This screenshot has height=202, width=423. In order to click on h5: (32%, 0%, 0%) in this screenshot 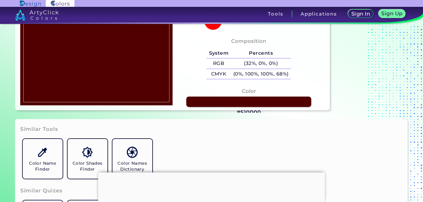, I will do `click(261, 63)`.